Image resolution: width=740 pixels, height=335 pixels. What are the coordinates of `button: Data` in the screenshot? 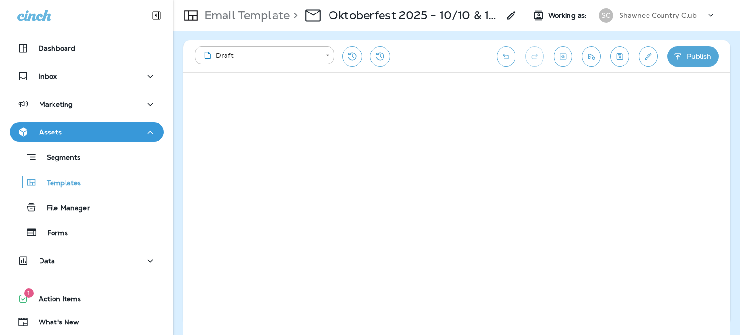 It's located at (87, 261).